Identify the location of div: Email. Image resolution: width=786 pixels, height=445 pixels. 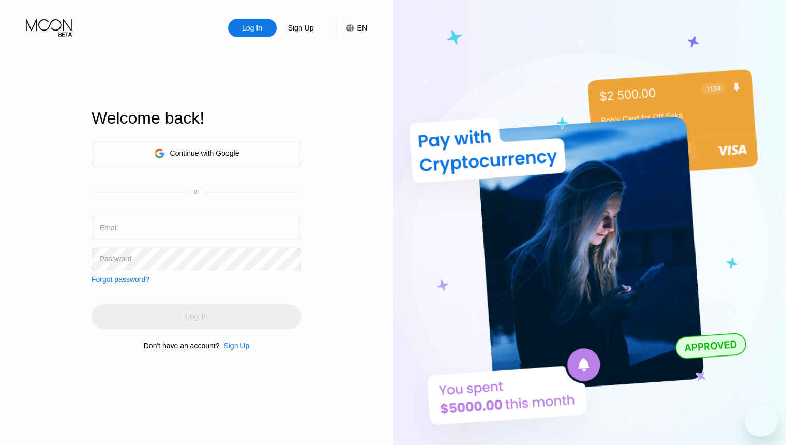
(109, 228).